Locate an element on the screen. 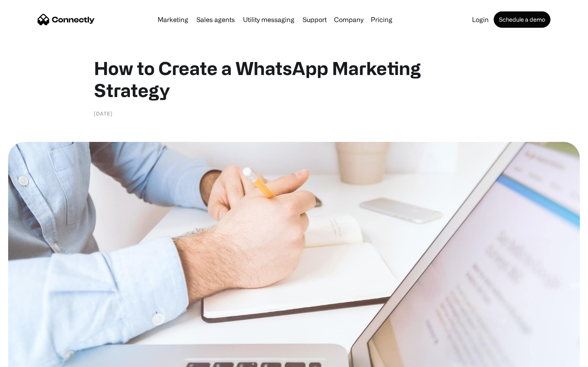 This screenshot has width=588, height=367. a: Schedule a demo is located at coordinates (522, 20).